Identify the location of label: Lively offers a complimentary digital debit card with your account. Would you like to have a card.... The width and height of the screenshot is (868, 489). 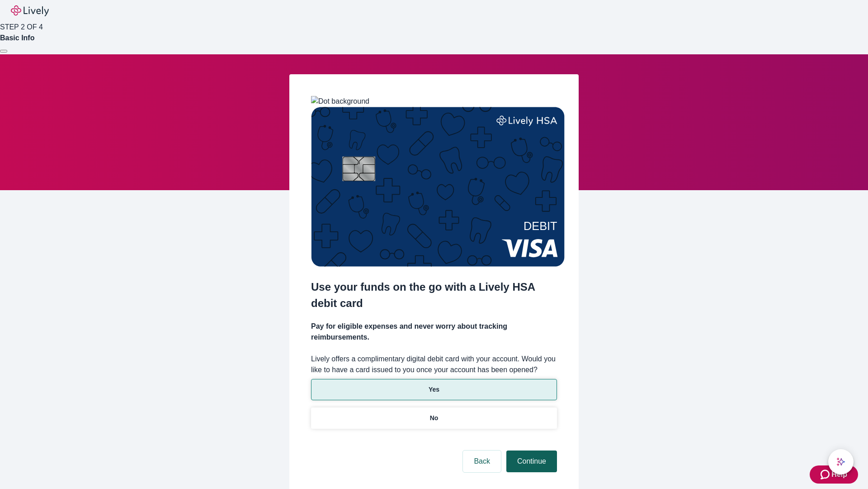
(434, 364).